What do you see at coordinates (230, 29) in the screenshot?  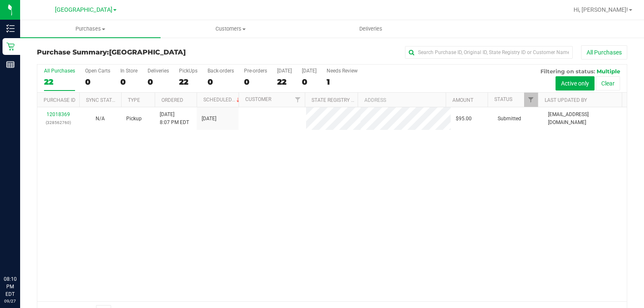 I see `a: Customers` at bounding box center [230, 29].